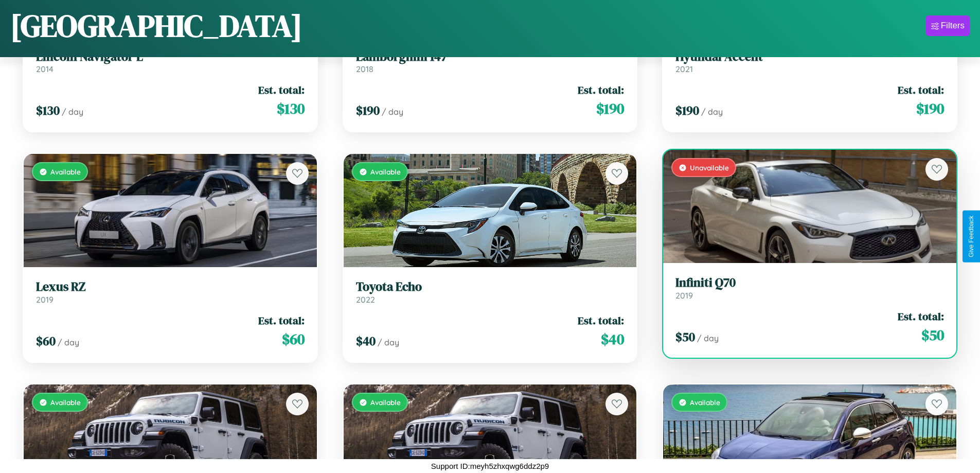 Image resolution: width=980 pixels, height=473 pixels. I want to click on span: 2021, so click(684, 69).